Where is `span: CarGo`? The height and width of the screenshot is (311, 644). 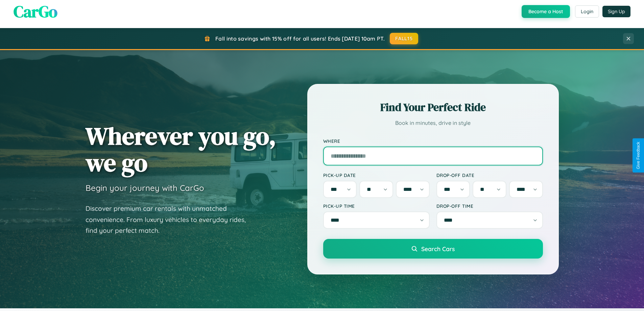 span: CarGo is located at coordinates (36, 11).